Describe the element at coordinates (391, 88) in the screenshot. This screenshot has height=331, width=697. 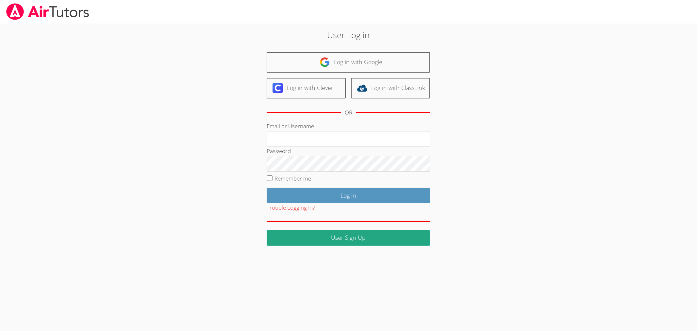
I see `a: Log in with ClassLink` at that location.